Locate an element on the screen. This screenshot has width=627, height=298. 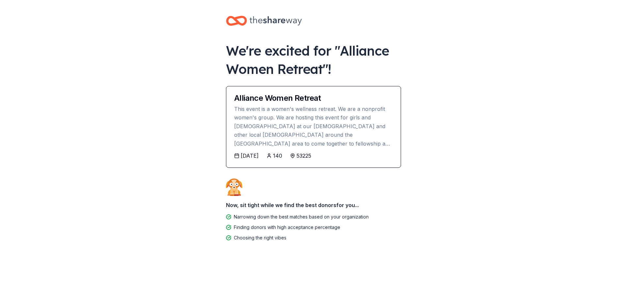
div: This event is a women's wellness retreat. We are a nonprofit women's group. We are hosting this e... is located at coordinates (314, 126).